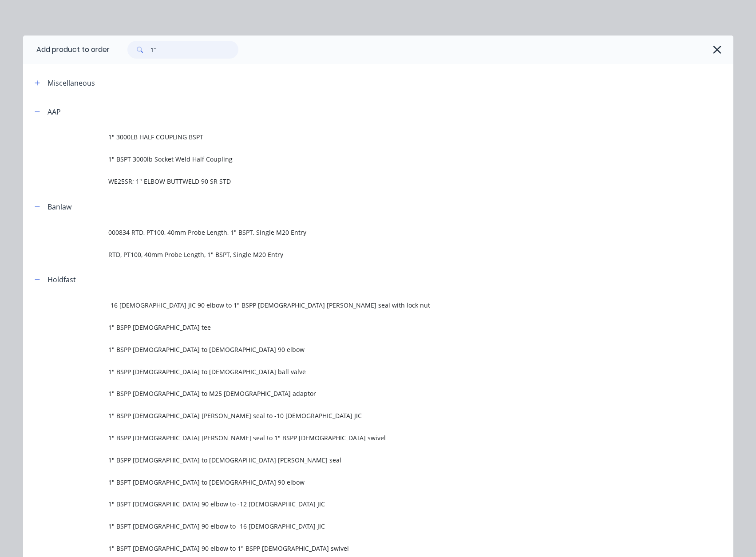  I want to click on input: Search..., so click(195, 49).